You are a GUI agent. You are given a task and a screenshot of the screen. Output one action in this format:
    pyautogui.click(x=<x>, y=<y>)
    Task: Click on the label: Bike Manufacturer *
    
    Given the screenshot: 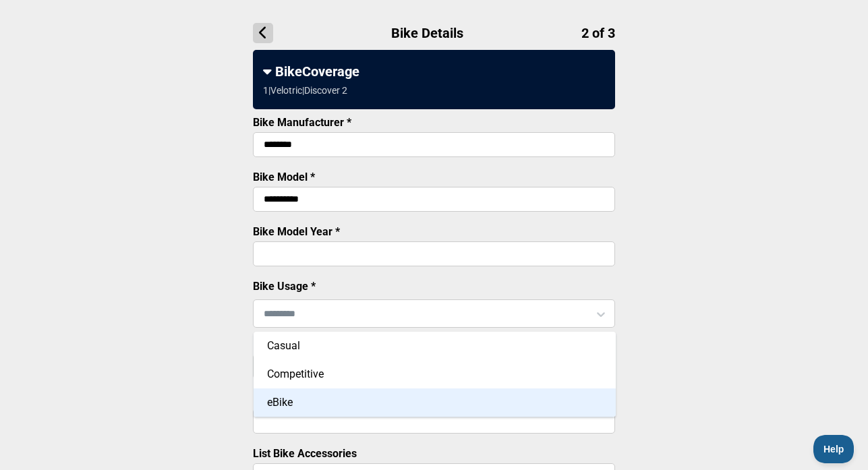 What is the action you would take?
    pyautogui.click(x=302, y=122)
    